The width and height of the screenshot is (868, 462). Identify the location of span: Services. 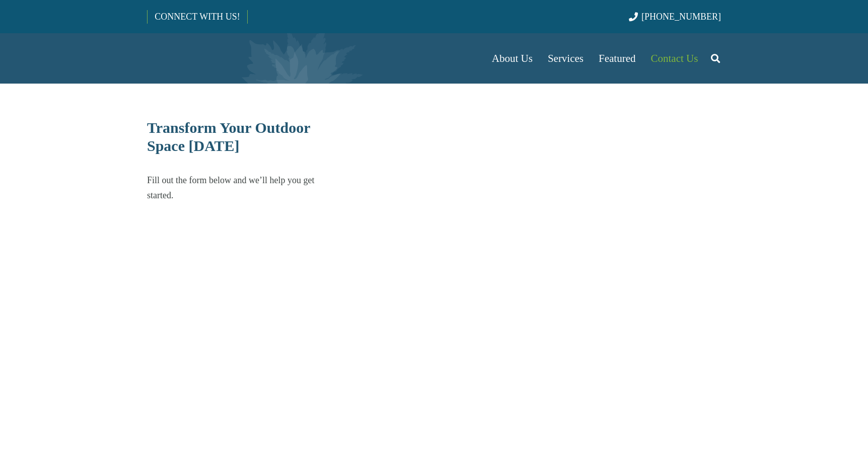
(566, 58).